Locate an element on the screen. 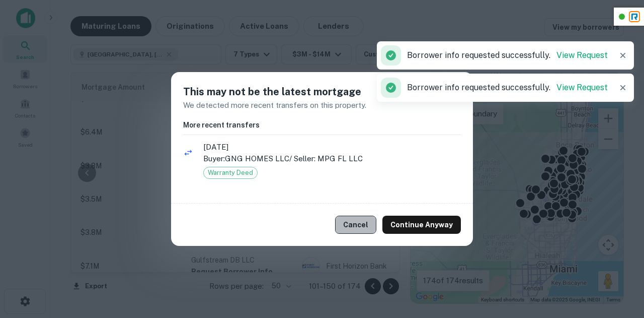 The image size is (644, 318). button: Cancel is located at coordinates (356, 225).